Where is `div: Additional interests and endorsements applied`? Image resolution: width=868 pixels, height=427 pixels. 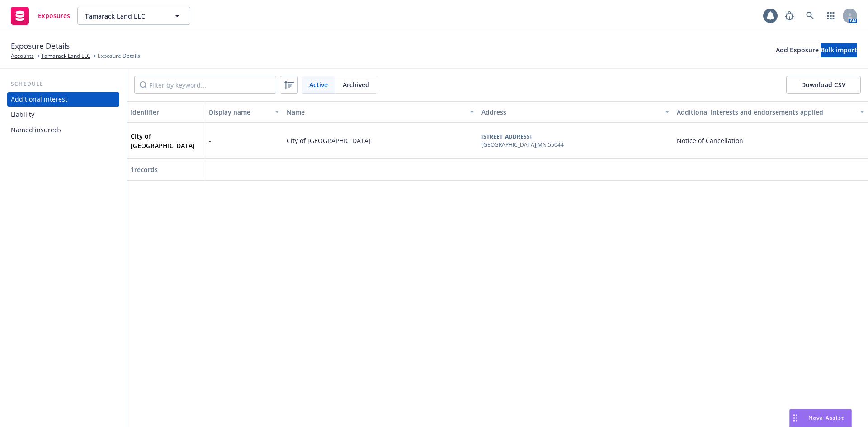
div: Additional interests and endorsements applied is located at coordinates (765, 112).